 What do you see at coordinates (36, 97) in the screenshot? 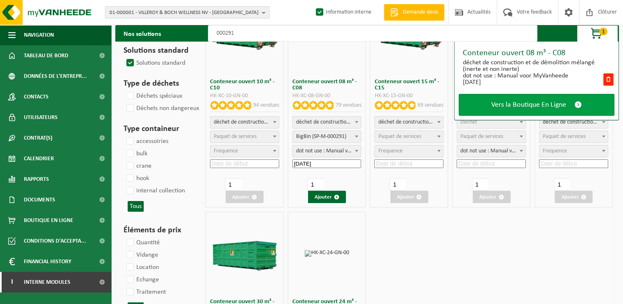
I see `span: Contacts` at bounding box center [36, 97].